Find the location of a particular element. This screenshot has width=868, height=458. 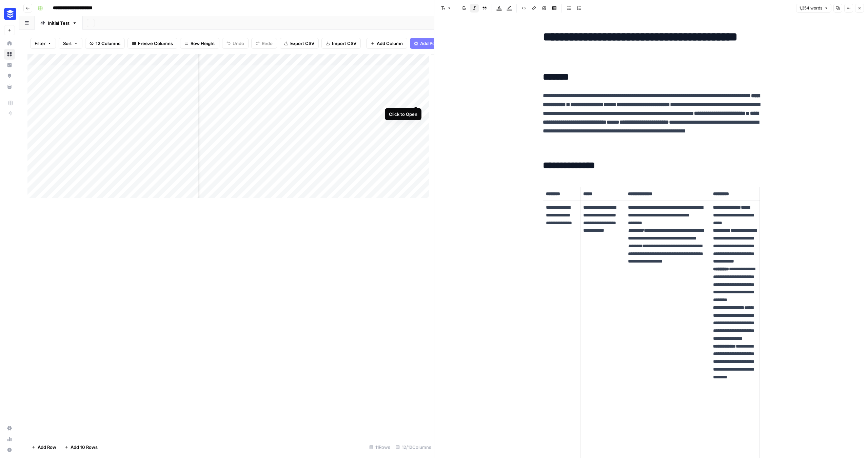

span: Filter is located at coordinates (40, 43).